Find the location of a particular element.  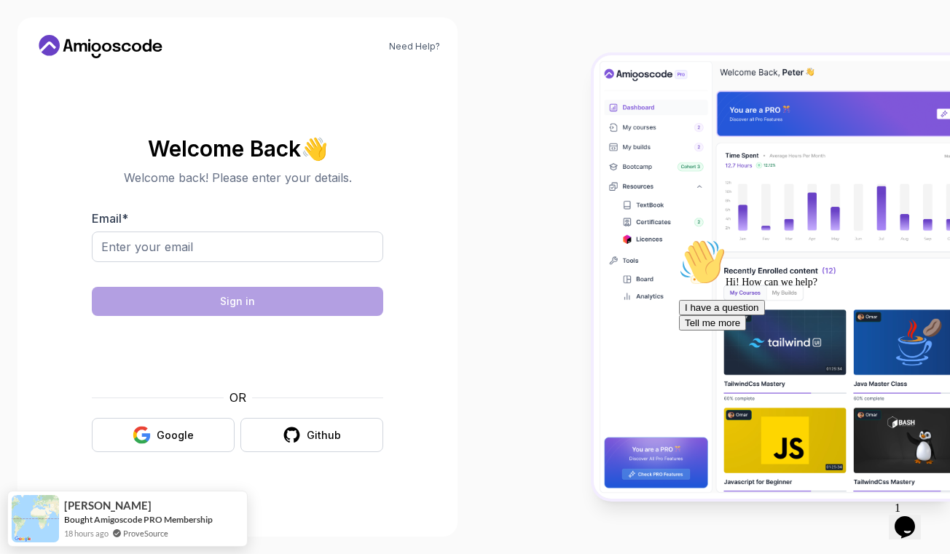

span: 18 hours ago is located at coordinates (86, 533).